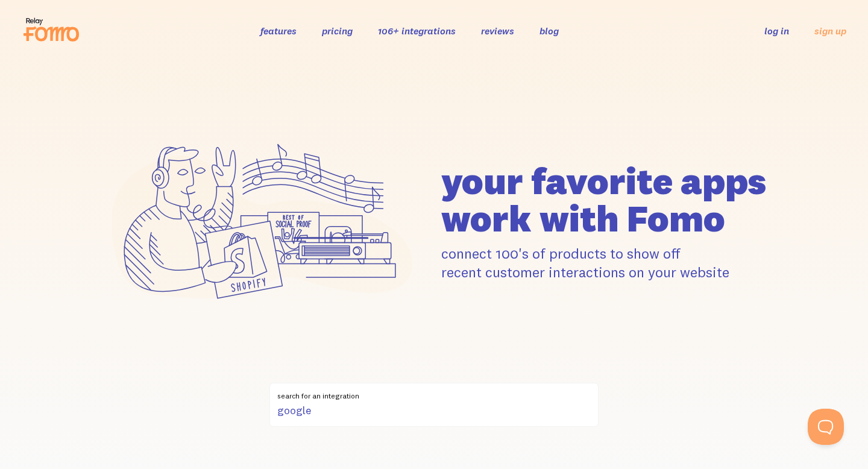 The image size is (868, 469). I want to click on a: blog, so click(550, 31).